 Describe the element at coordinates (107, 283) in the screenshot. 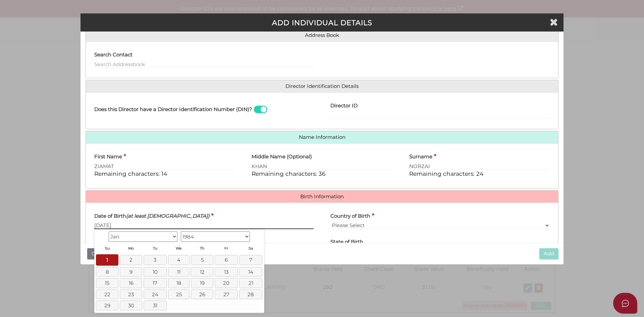

I see `a: 15` at that location.